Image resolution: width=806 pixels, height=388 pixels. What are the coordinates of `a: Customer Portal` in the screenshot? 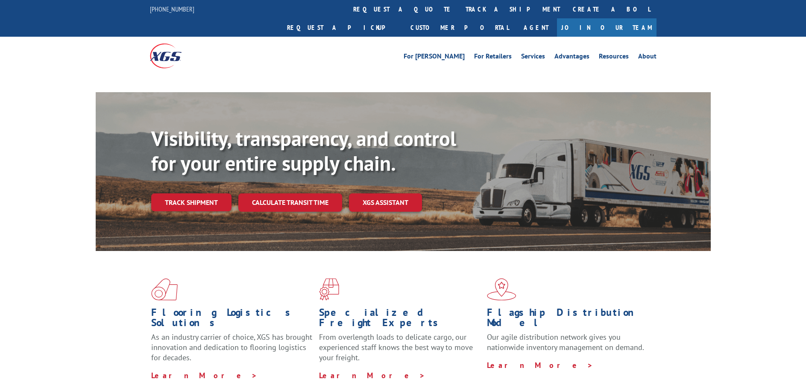 It's located at (460, 27).